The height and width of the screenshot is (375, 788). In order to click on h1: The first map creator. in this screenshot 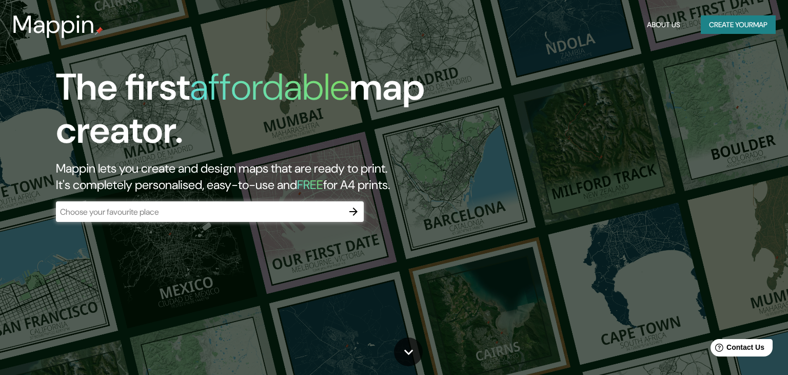, I will do `click(253, 113)`.